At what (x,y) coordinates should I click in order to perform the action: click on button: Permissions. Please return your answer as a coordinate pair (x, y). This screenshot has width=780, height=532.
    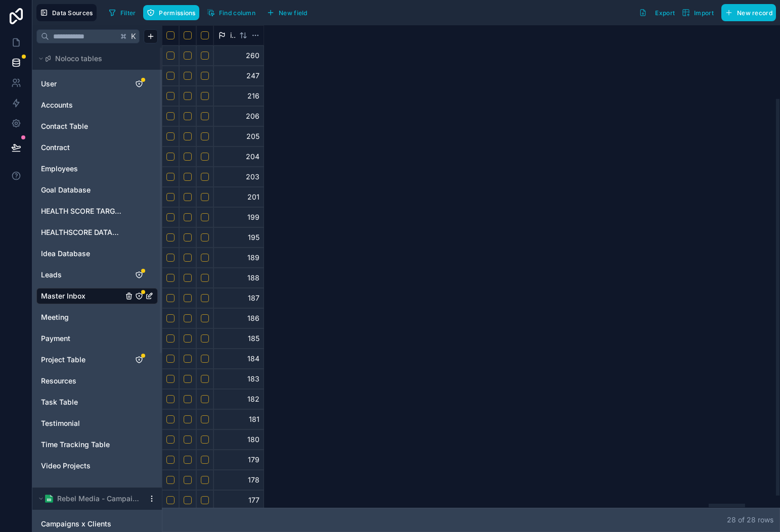
    Looking at the image, I should click on (171, 13).